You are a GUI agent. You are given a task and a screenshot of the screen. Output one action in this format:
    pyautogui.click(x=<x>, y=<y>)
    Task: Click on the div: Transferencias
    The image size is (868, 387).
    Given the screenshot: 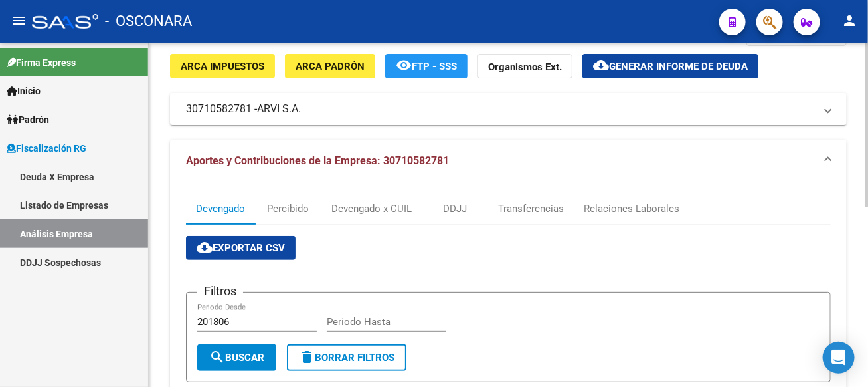 What is the action you would take?
    pyautogui.click(x=530, y=209)
    